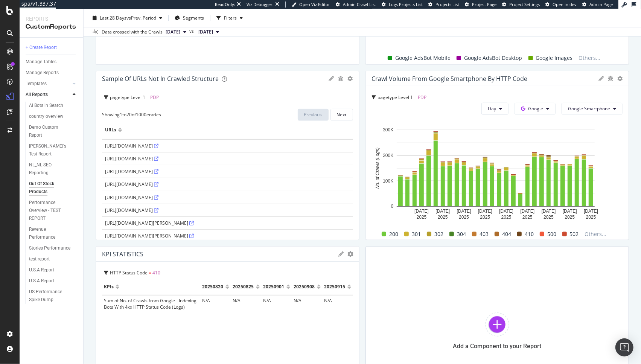 This screenshot has height=364, width=641. What do you see at coordinates (111, 130) in the screenshot?
I see `div: URLs` at bounding box center [111, 130].